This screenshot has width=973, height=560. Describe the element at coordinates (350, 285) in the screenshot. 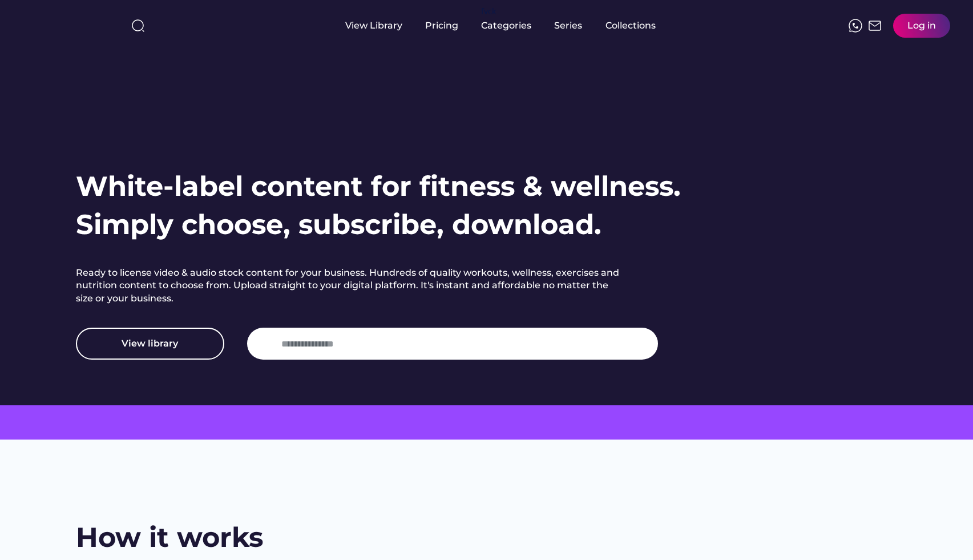

I see `h2: Ready to license video & audio stock content for your business. Hundreds of quality workouts, wel...` at that location.